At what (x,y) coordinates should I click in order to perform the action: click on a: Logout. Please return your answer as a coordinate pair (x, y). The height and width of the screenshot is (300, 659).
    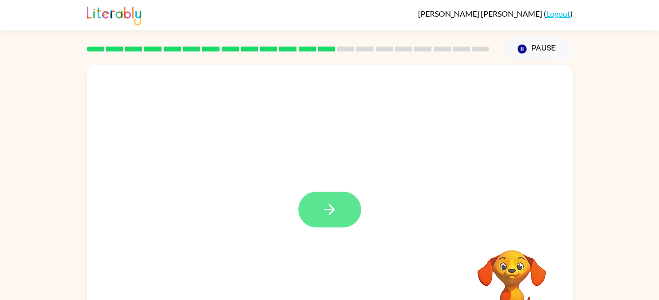
    Looking at the image, I should click on (558, 13).